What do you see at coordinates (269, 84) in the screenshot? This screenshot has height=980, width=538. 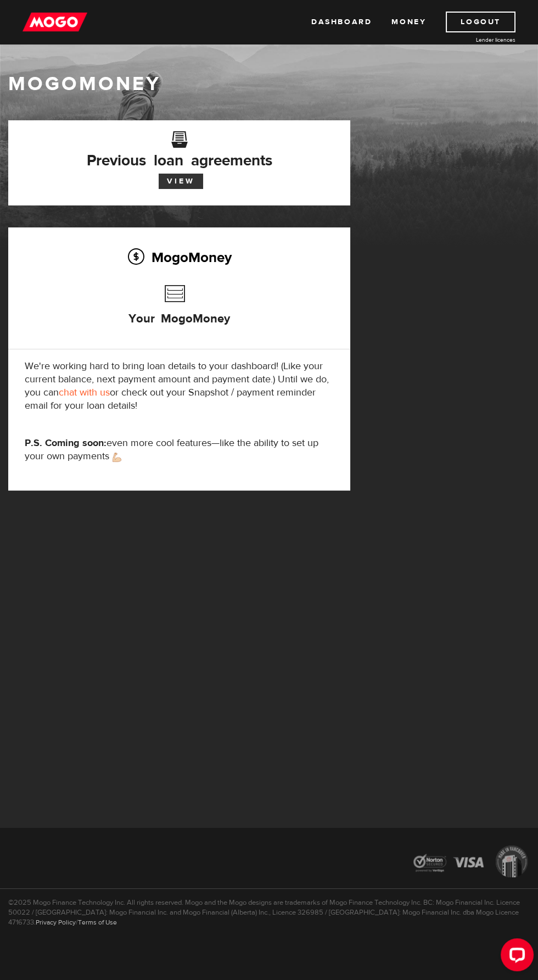 I see `h1: MogoMoney` at bounding box center [269, 84].